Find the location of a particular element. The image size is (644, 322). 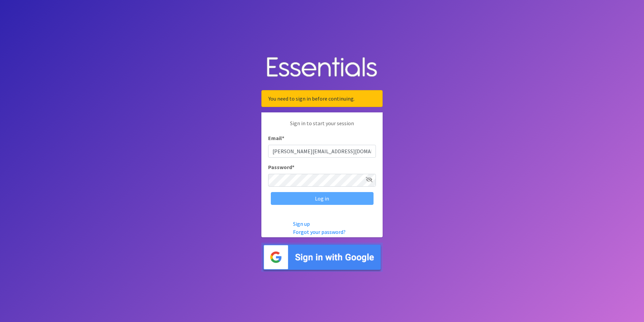

label: Email is located at coordinates (276, 138).